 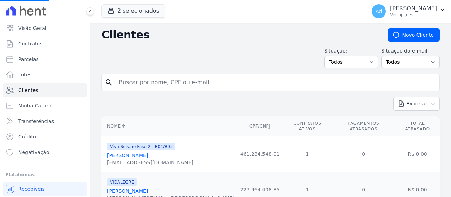 What do you see at coordinates (307, 126) in the screenshot?
I see `th: Contratos Ativos` at bounding box center [307, 126].